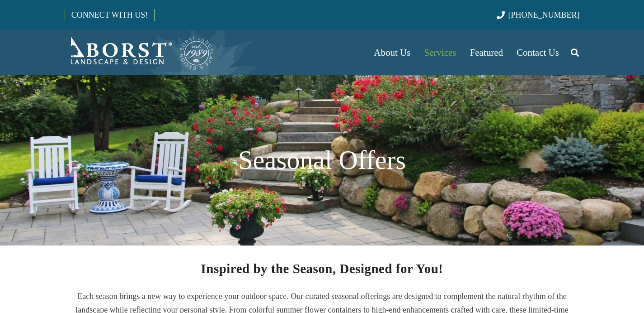  I want to click on span: Services, so click(440, 53).